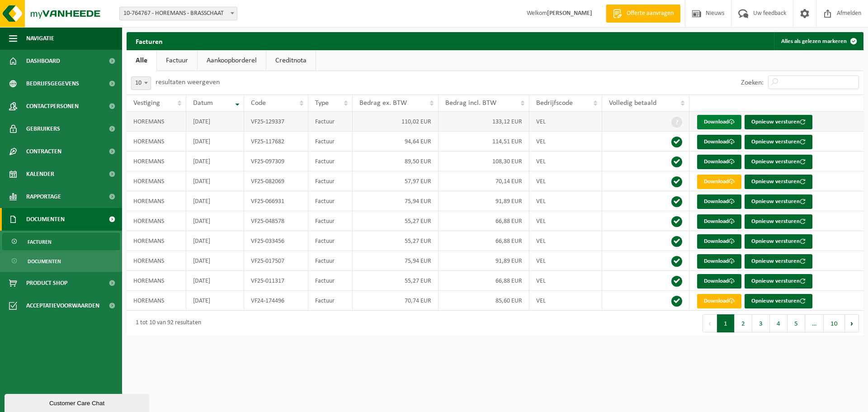 The width and height of the screenshot is (868, 412). Describe the element at coordinates (834, 323) in the screenshot. I see `button: 10` at that location.